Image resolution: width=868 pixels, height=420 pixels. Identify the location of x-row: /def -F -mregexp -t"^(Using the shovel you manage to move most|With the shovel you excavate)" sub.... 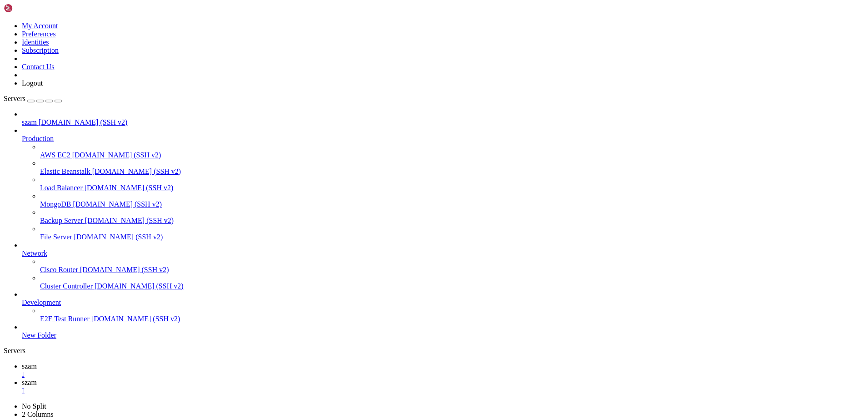
(376, 146).